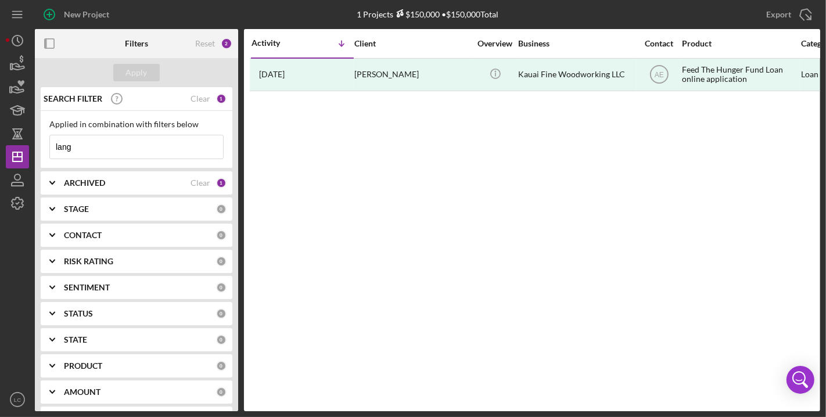 The width and height of the screenshot is (826, 417). What do you see at coordinates (658, 75) in the screenshot?
I see `text: AE` at bounding box center [658, 75].